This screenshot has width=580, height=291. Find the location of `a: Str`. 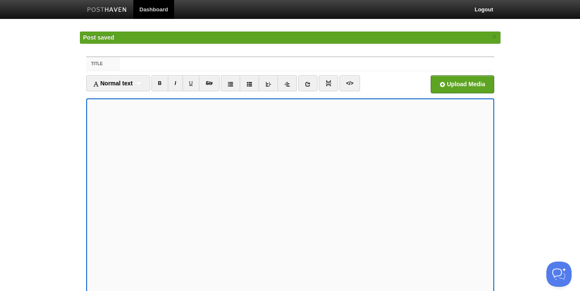

a: Str is located at coordinates (209, 83).